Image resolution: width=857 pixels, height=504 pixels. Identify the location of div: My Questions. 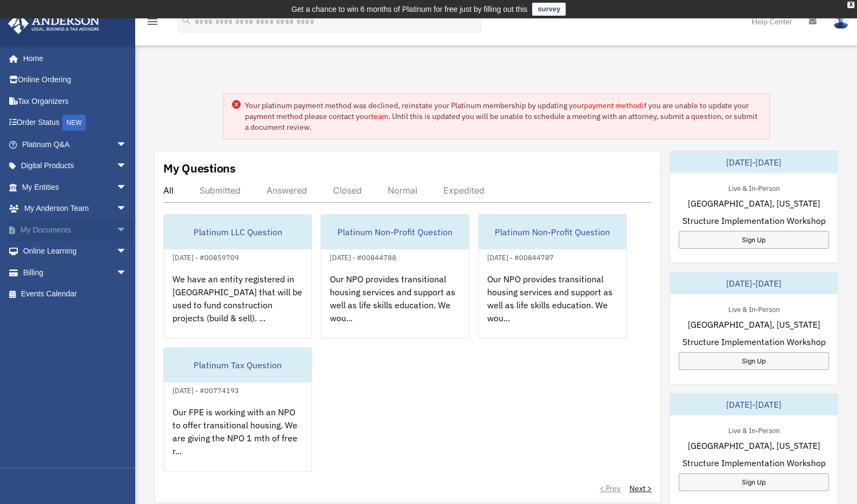
(199, 169).